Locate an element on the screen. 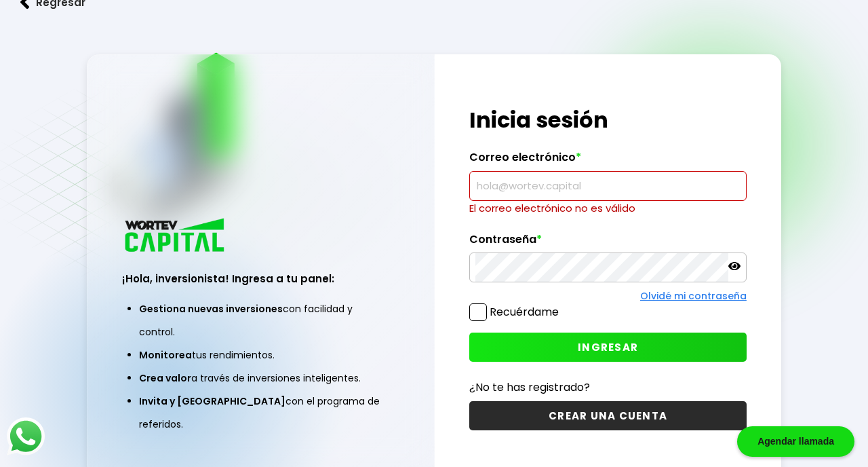 The width and height of the screenshot is (868, 467). span: Monitorea is located at coordinates (166, 355).